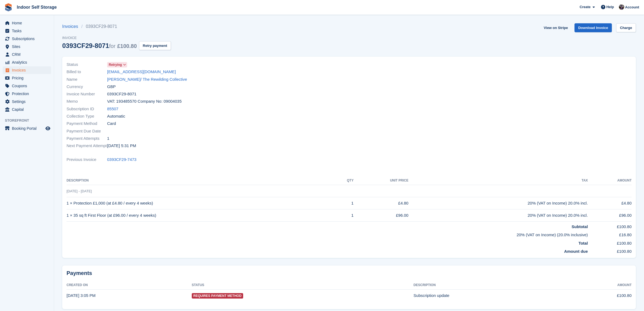  I want to click on th: Tax, so click(498, 181).